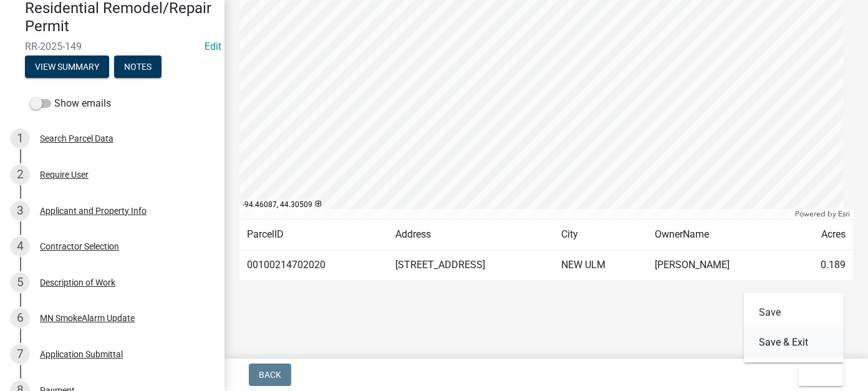 The height and width of the screenshot is (391, 868). I want to click on button: Notes, so click(138, 67).